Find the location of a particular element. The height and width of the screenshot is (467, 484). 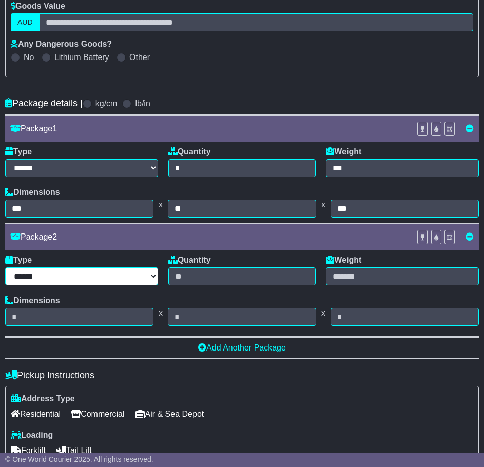

label: Other is located at coordinates (140, 57).